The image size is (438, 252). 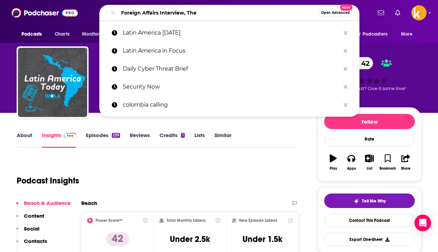 What do you see at coordinates (370, 74) in the screenshot?
I see `div: 42Good podcast? Give it some love!` at bounding box center [370, 74].